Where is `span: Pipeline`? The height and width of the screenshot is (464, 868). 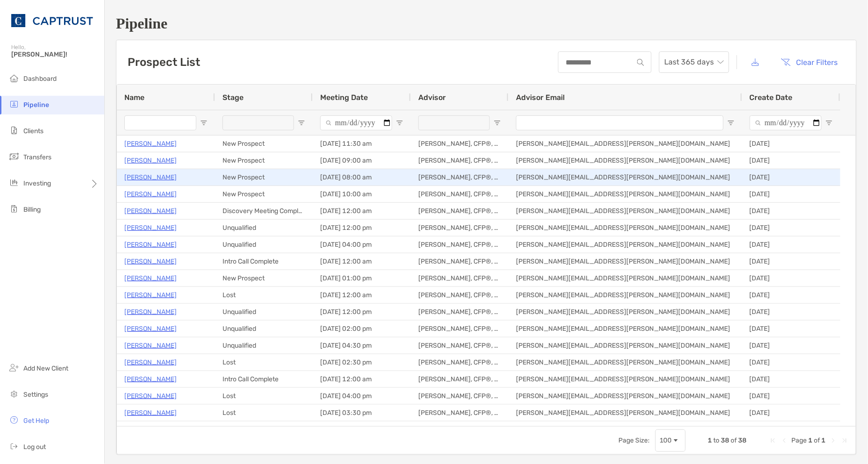
span: Pipeline is located at coordinates (36, 105).